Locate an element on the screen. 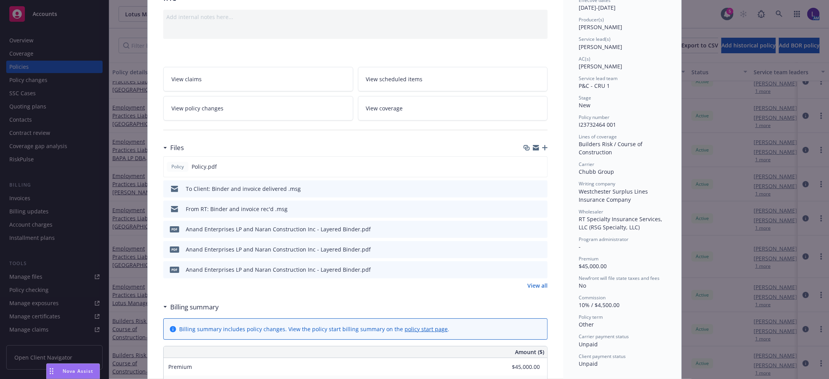  span: Carrier payment status is located at coordinates (604, 336).